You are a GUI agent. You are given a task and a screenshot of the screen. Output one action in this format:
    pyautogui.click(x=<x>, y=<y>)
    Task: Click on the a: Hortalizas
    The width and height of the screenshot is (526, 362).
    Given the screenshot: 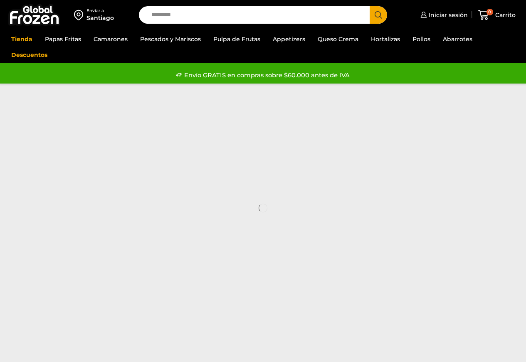 What is the action you would take?
    pyautogui.click(x=385, y=39)
    